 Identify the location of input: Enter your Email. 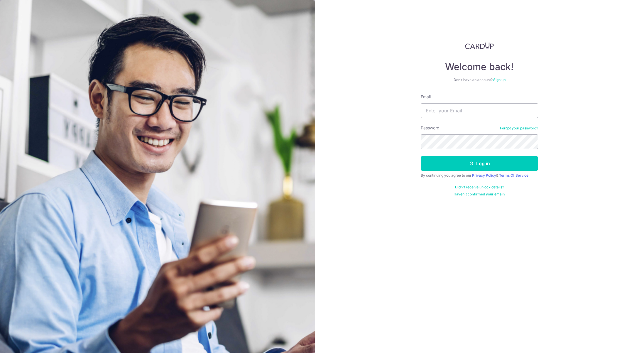
(479, 111).